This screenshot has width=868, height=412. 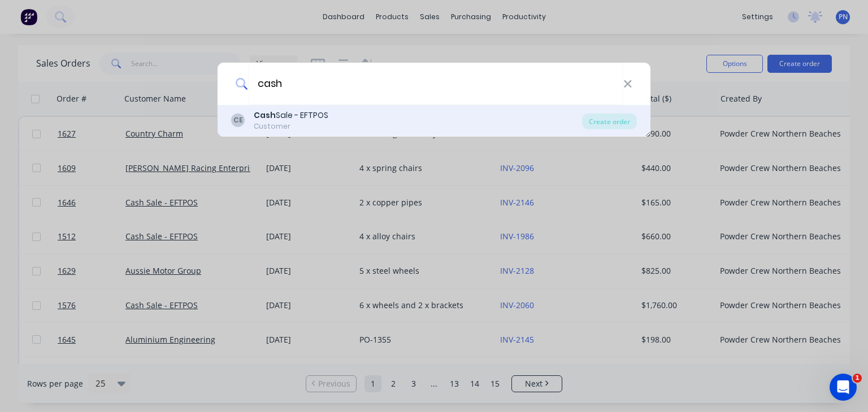 What do you see at coordinates (609, 121) in the screenshot?
I see `div: Create order` at bounding box center [609, 121].